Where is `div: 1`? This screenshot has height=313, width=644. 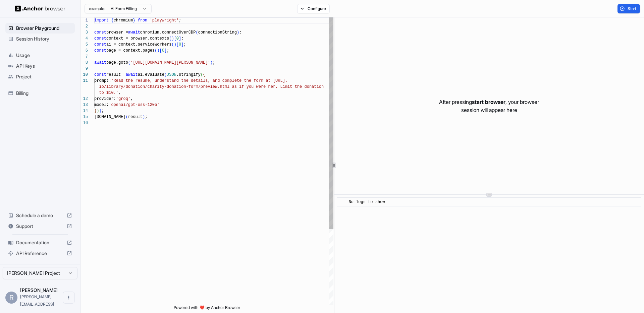
div: 1 is located at coordinates (84, 21).